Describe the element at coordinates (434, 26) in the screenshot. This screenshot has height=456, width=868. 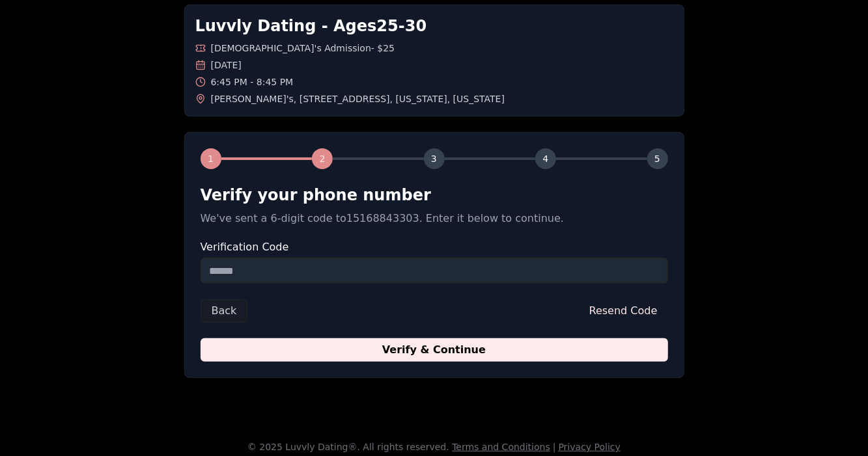
I see `h1: Luvvly Dating - Ages 25 - 30` at that location.